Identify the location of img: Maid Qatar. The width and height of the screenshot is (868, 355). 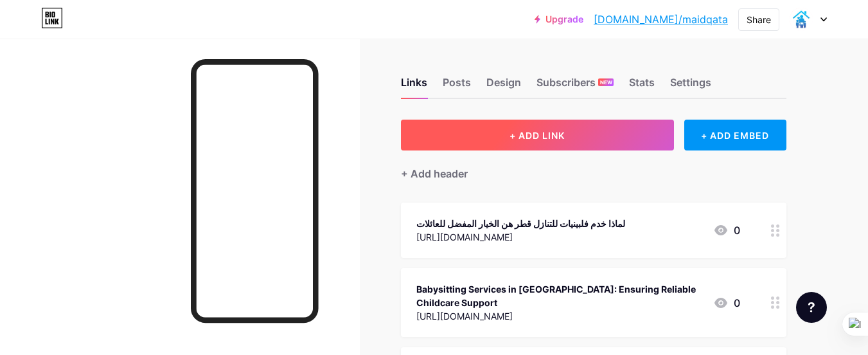
(801, 19).